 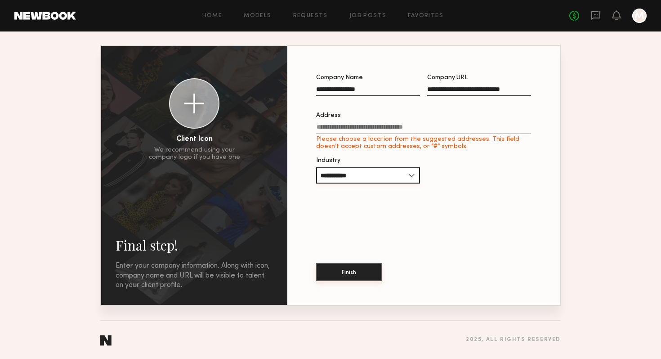 I want to click on div: Please choose a location from the suggested addresses. This field doesn’t accept custom addresses..., so click(x=424, y=143).